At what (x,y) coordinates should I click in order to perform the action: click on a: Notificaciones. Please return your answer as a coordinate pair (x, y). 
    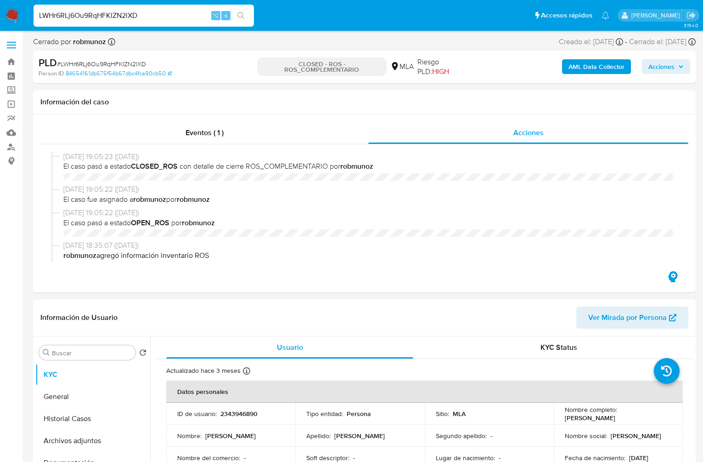
    Looking at the image, I should click on (605, 15).